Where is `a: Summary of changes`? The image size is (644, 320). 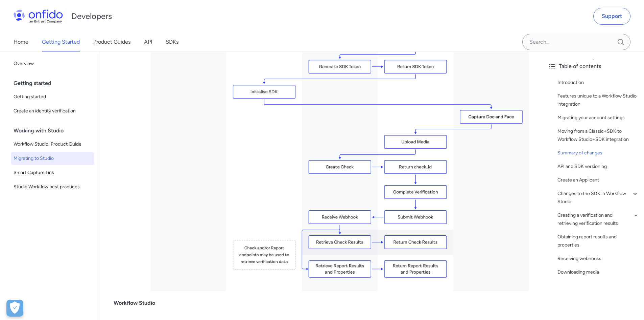 a: Summary of changes is located at coordinates (598, 153).